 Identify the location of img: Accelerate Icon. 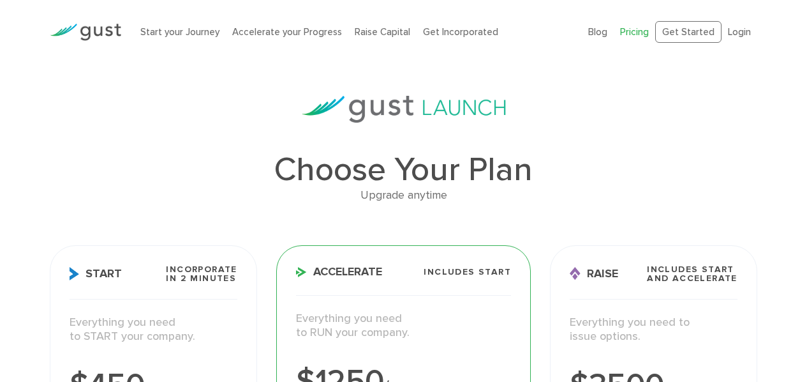
(301, 272).